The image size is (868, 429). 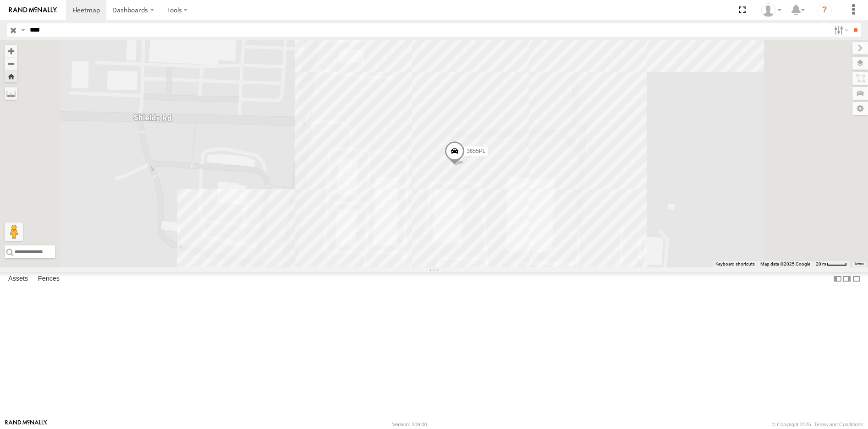 I want to click on button: Zoom out, so click(x=11, y=63).